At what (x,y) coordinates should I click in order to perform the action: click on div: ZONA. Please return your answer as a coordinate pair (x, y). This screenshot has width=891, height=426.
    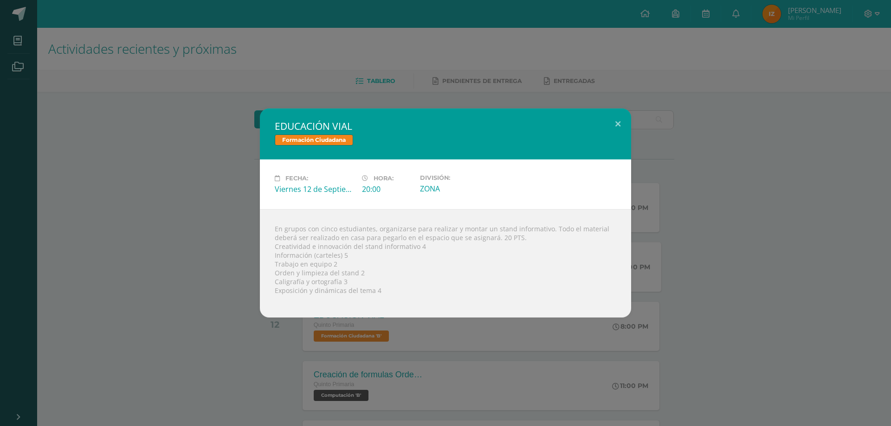
    Looking at the image, I should click on (460, 189).